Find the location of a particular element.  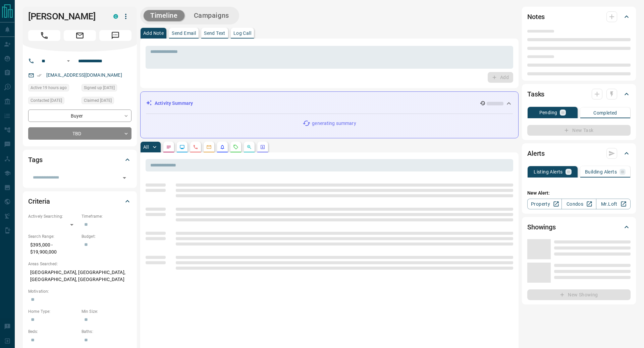

div: Sun Jun 01 2025 is located at coordinates (107, 89).